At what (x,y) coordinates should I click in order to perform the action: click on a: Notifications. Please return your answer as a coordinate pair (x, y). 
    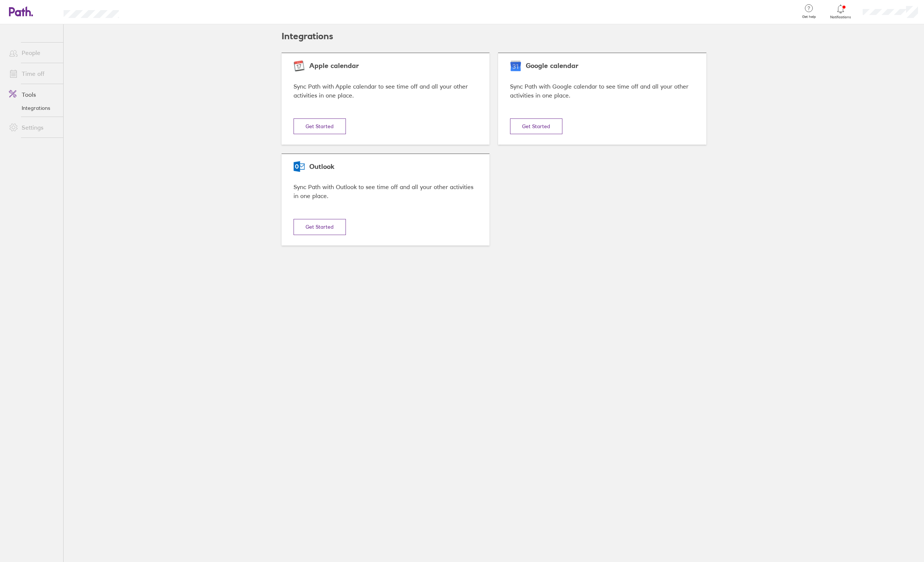
    Looking at the image, I should click on (841, 11).